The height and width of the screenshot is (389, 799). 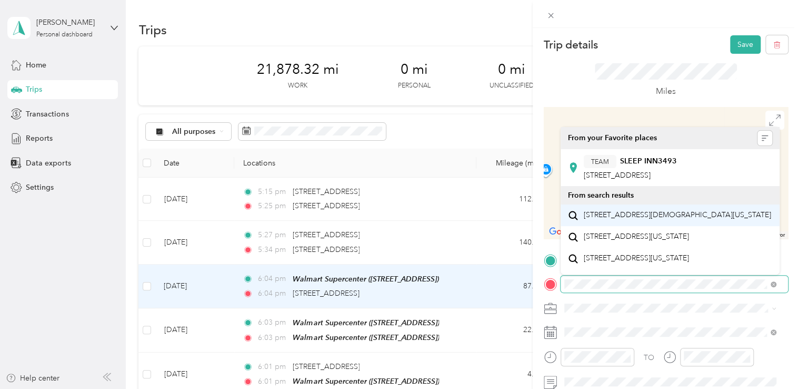 What do you see at coordinates (746, 44) in the screenshot?
I see `button: Save` at bounding box center [746, 44].